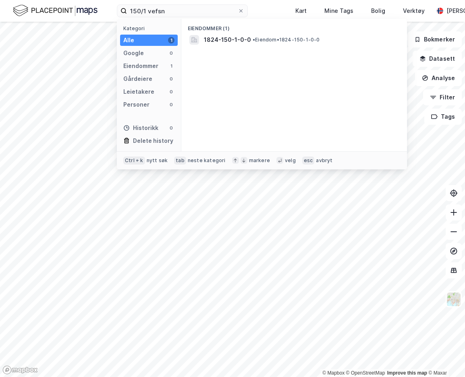  I want to click on span: 1824-150-1-0-0, so click(227, 40).